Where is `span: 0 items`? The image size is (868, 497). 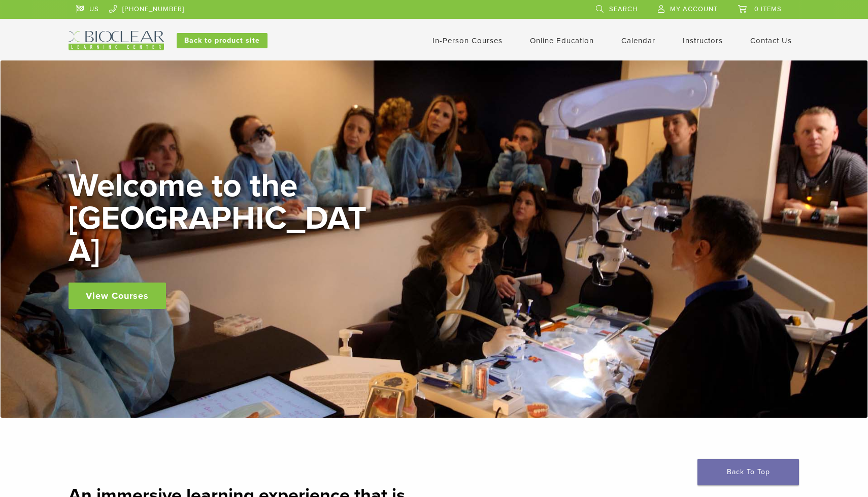 span: 0 items is located at coordinates (768, 9).